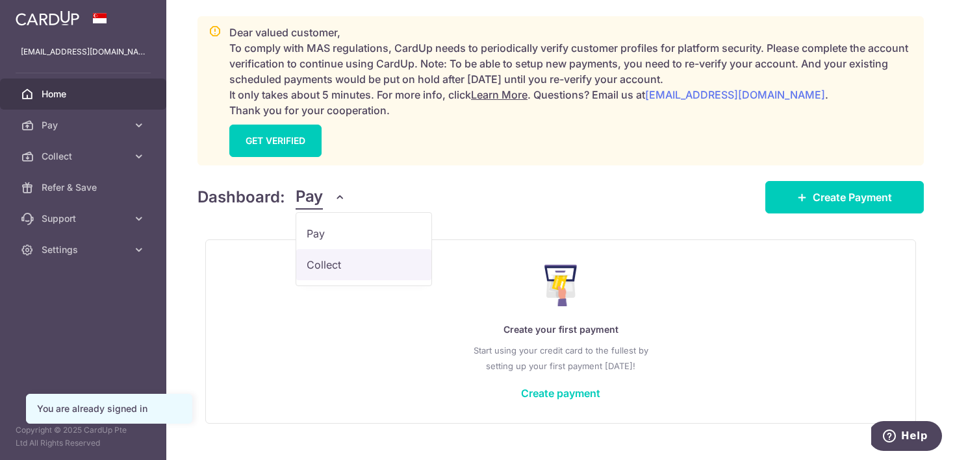  Describe the element at coordinates (275, 141) in the screenshot. I see `a: GET VERIFIED` at that location.